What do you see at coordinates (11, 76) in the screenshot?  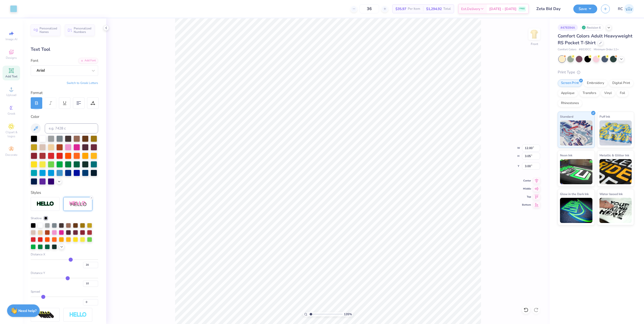 I see `span: Add Text` at bounding box center [11, 76].